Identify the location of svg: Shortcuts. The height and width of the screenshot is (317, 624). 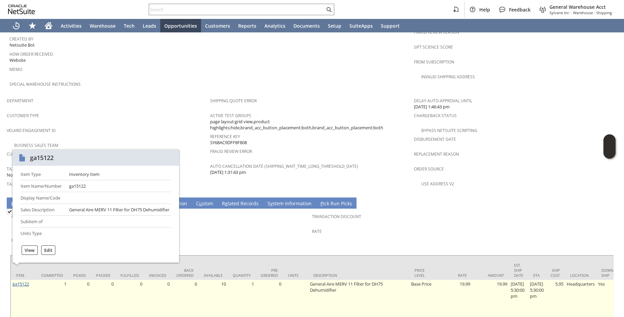
(32, 26).